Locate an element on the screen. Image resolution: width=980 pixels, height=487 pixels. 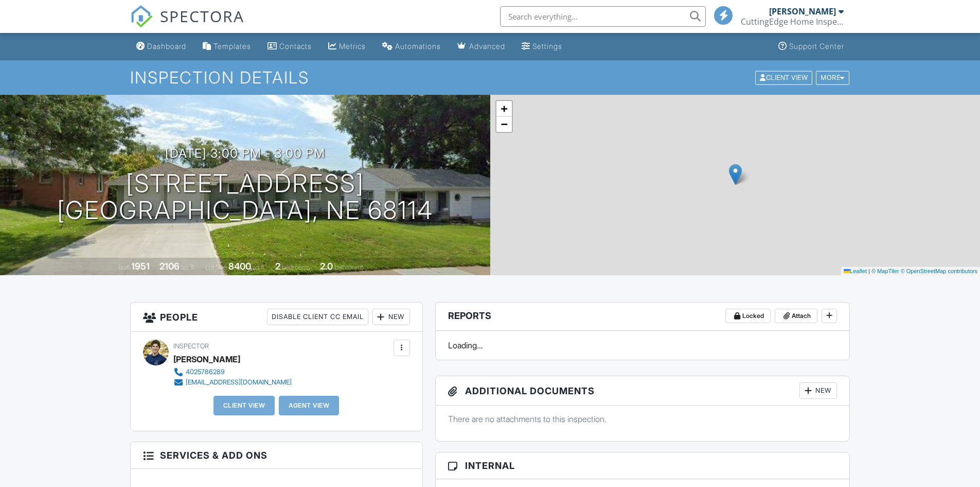
div: Automations is located at coordinates (418, 46).